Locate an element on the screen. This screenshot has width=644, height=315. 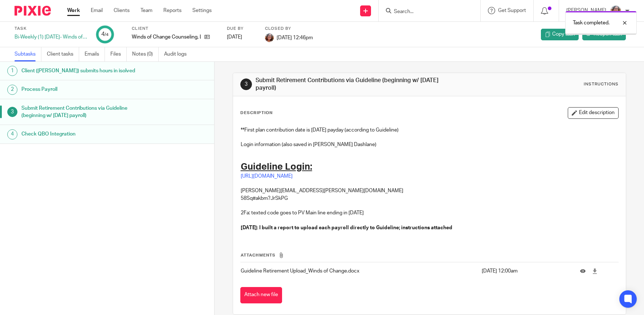
a: Notes (0) is located at coordinates (145, 54).